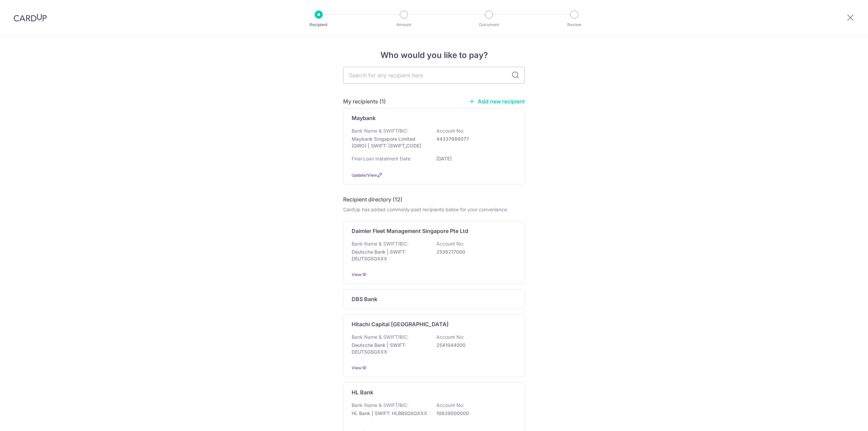 The height and width of the screenshot is (431, 868). I want to click on p: Review, so click(574, 25).